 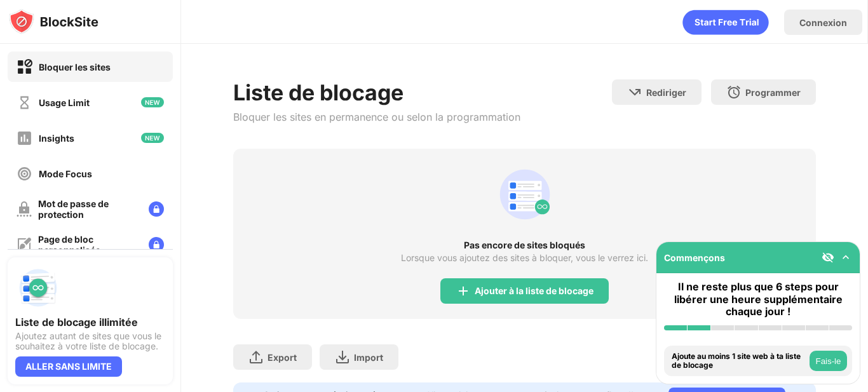 What do you see at coordinates (75, 67) in the screenshot?
I see `div: Bloquer les sites` at bounding box center [75, 67].